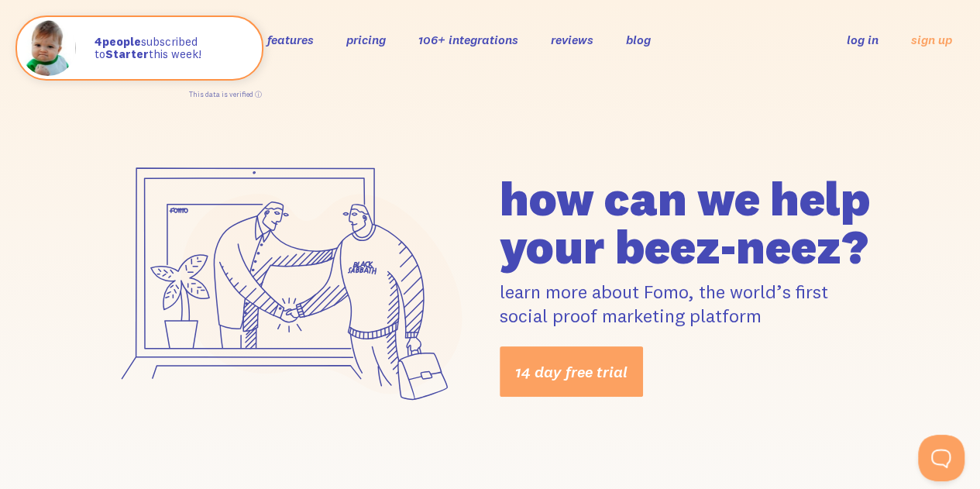 The height and width of the screenshot is (489, 980). What do you see at coordinates (118, 41) in the screenshot?
I see `strong: people` at bounding box center [118, 41].